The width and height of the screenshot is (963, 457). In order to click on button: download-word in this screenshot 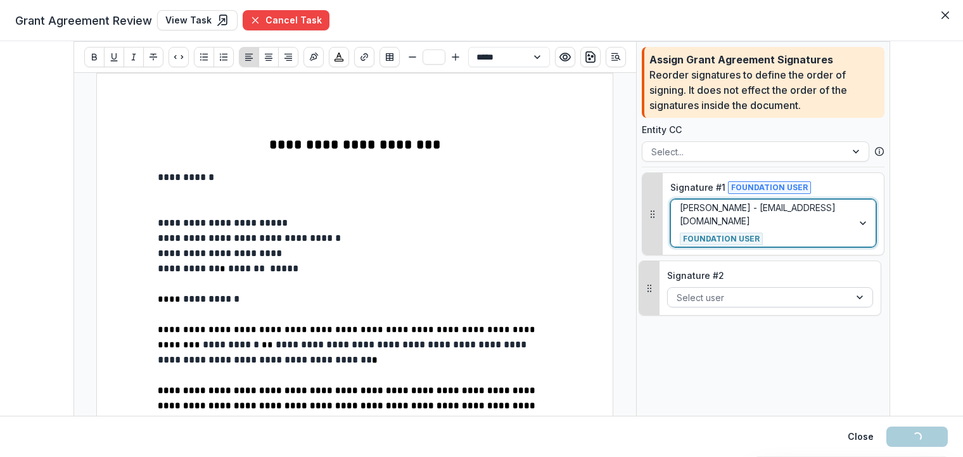, I will do `click(590, 57)`.